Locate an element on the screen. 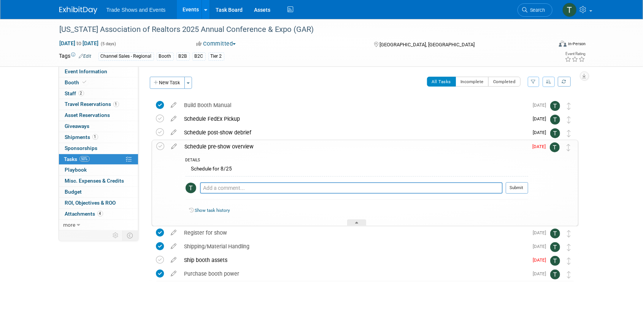 This screenshot has width=643, height=325. span: more is located at coordinates (70, 225).